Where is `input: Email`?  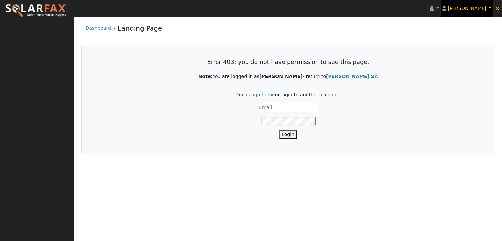 input: Email is located at coordinates (288, 107).